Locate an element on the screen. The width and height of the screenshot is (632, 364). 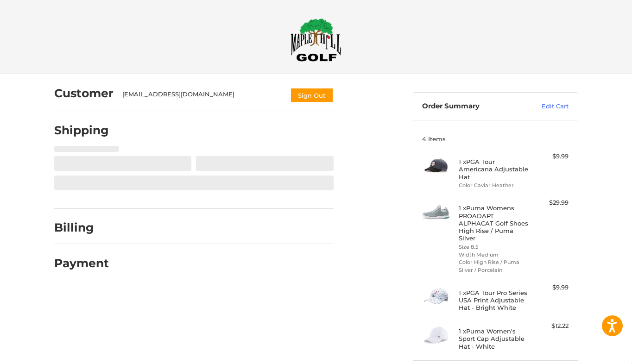
li: Color Caviar Heather is located at coordinates (494, 185).